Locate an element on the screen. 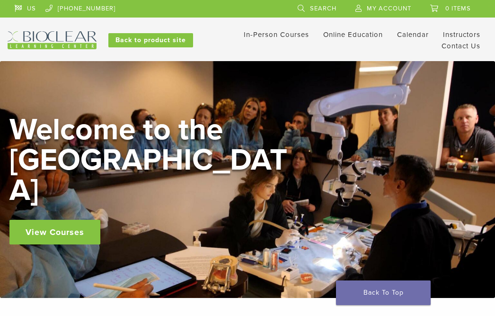 Image resolution: width=495 pixels, height=316 pixels. a: Back To Top is located at coordinates (384, 293).